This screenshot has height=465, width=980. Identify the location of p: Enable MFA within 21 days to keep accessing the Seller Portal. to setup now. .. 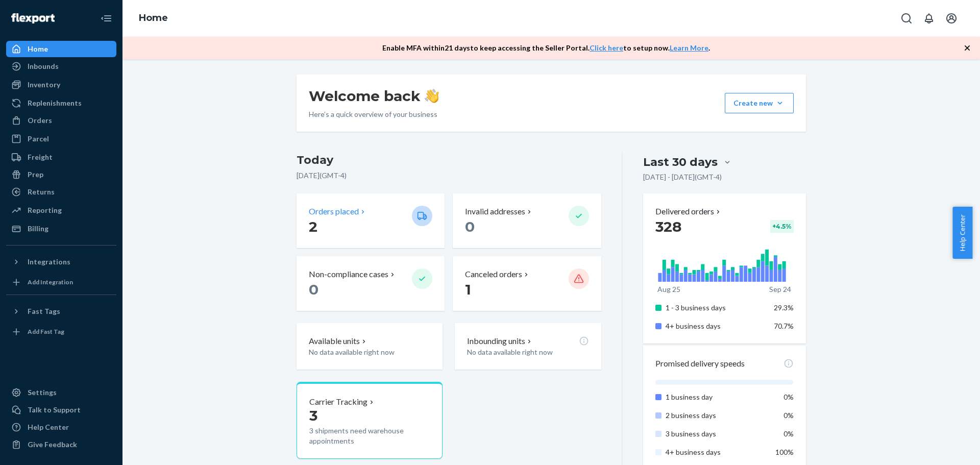
(546, 48).